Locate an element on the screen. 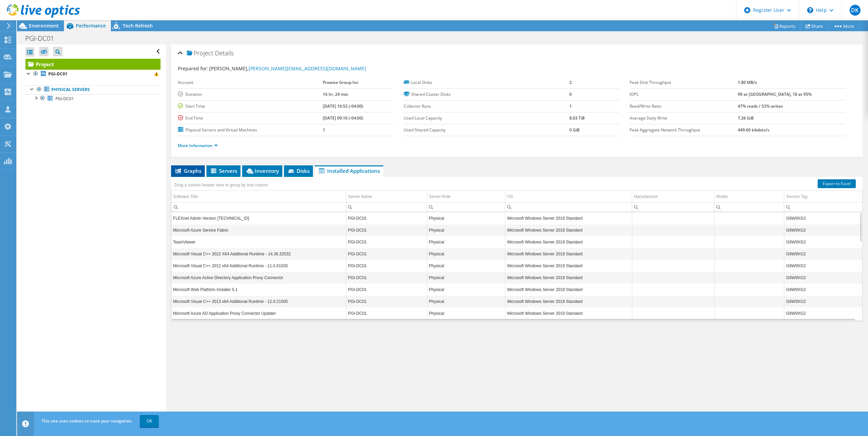 The height and width of the screenshot is (436, 868). div: Manufacturer is located at coordinates (646, 197).